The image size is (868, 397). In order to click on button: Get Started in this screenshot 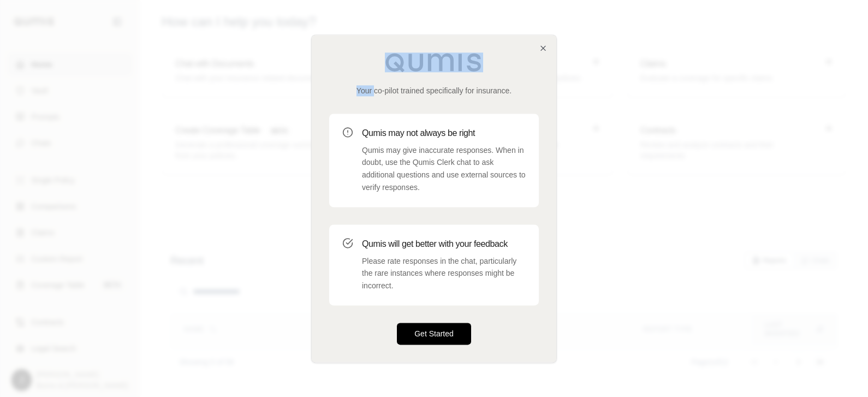, I will do `click(434, 334)`.